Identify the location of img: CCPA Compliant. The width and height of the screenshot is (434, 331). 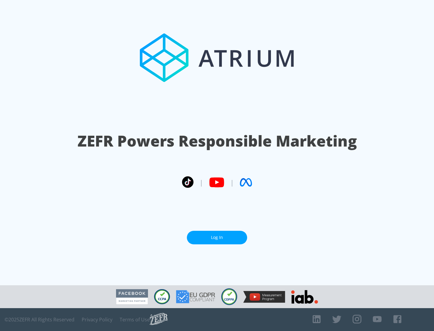
(162, 297).